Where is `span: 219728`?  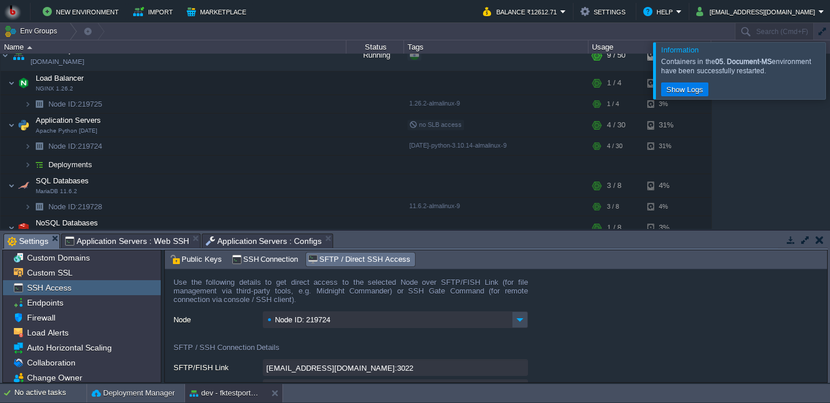 span: 219728 is located at coordinates (75, 206).